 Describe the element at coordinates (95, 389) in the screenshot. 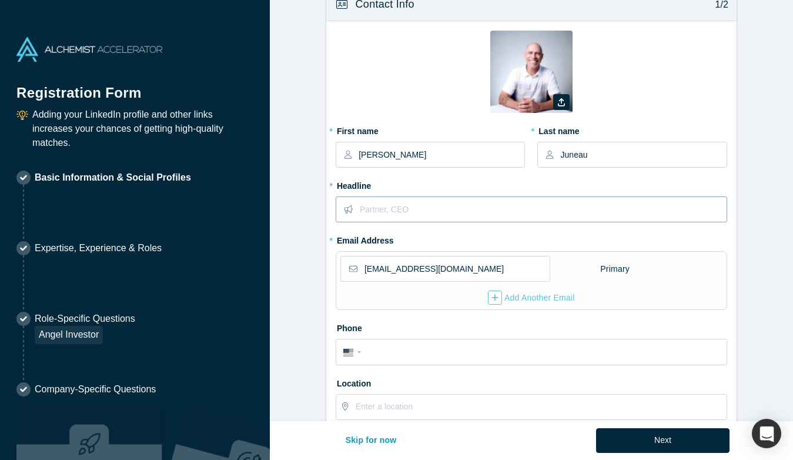

I see `p: Company-Specific Questions` at that location.